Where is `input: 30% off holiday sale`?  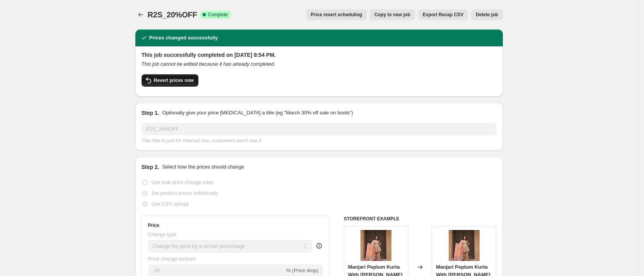 input: 30% off holiday sale is located at coordinates (319, 129).